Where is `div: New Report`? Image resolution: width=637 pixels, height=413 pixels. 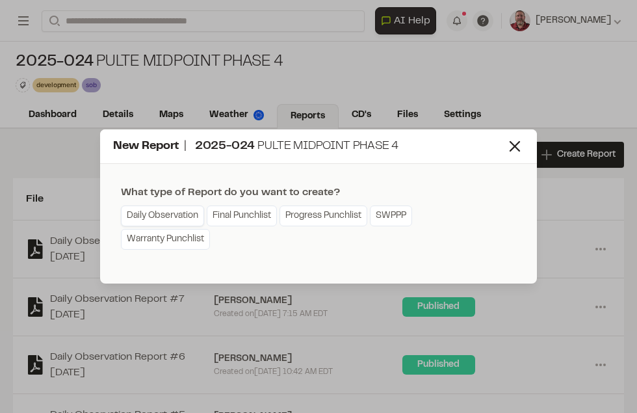
div: New Report is located at coordinates (310, 146).